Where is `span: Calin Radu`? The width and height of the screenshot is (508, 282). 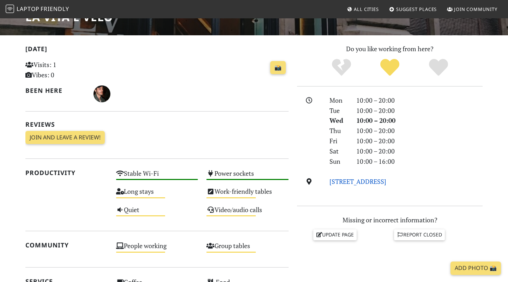
span: Calin Radu is located at coordinates (102, 93).